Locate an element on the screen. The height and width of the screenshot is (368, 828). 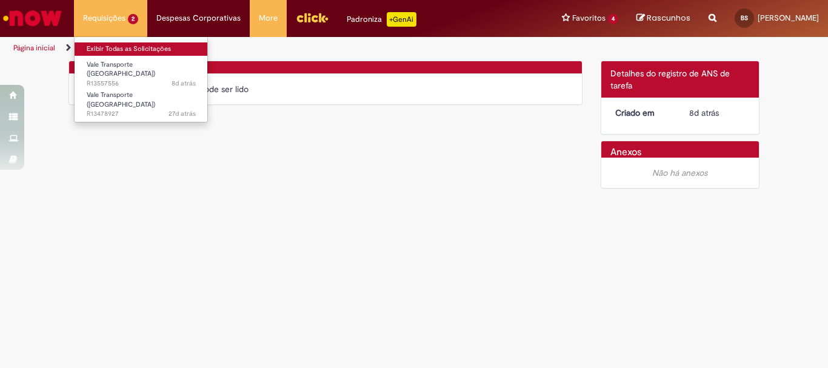
a: Aberto R13478927 : Vale Transporte (VT) is located at coordinates (141, 101).